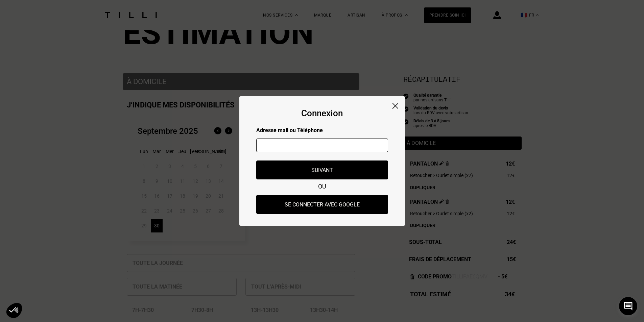  I want to click on p: Adresse mail ou Téléphone, so click(322, 130).